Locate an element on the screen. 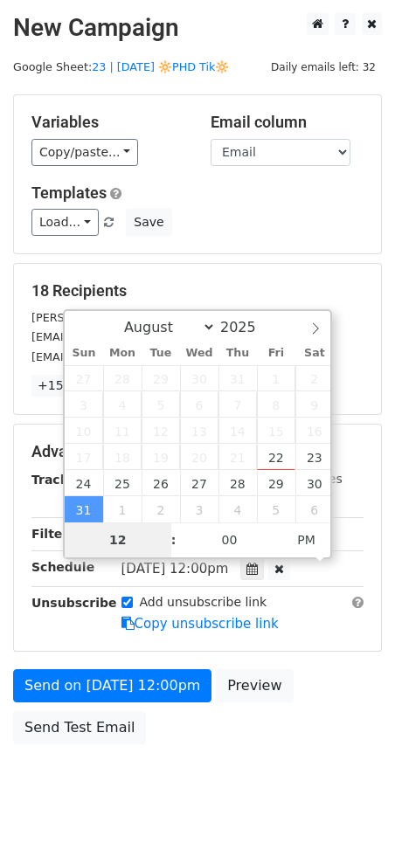  span: September 4, 2025 is located at coordinates (238, 509).